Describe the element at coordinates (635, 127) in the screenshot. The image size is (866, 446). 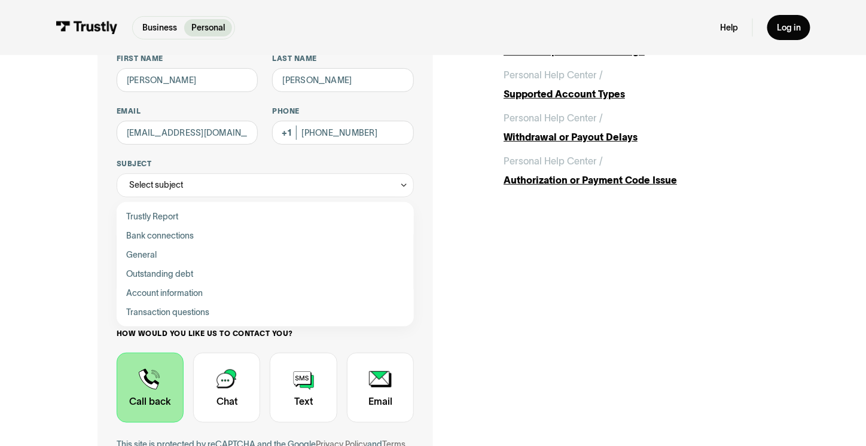
I see `a: Personal Help Center /Withdrawal or Payout Delays` at that location.